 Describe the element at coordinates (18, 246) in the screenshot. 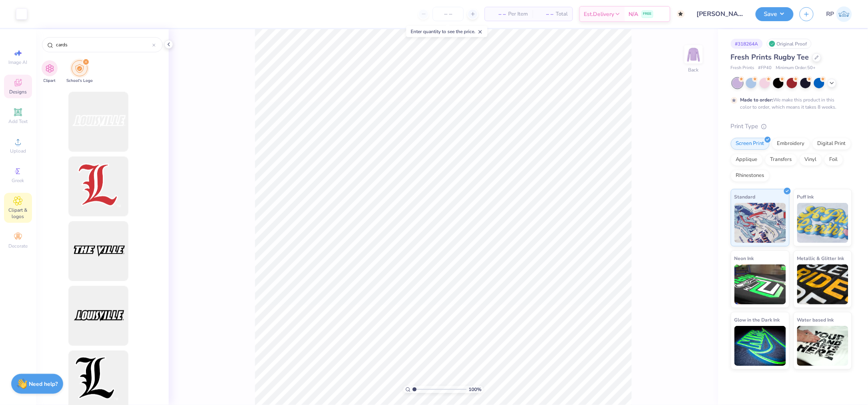

I see `span: Decorate` at that location.